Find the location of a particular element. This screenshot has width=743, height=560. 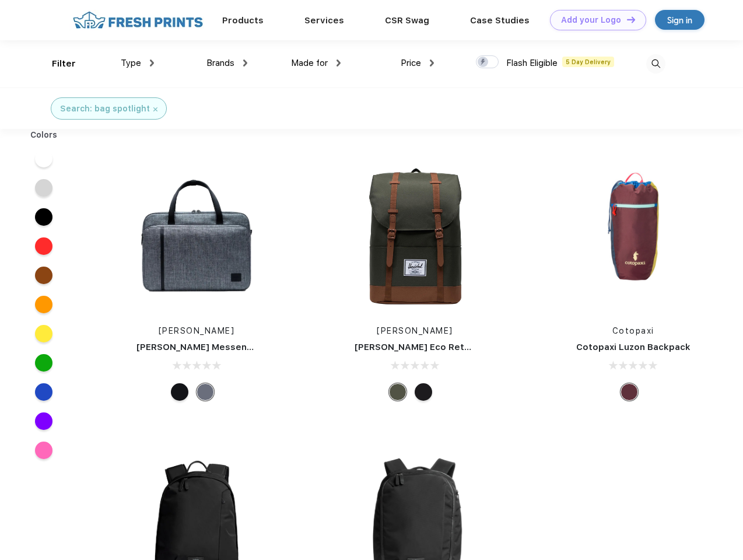

a: Cotopaxi Luzon Backpack is located at coordinates (633, 347).